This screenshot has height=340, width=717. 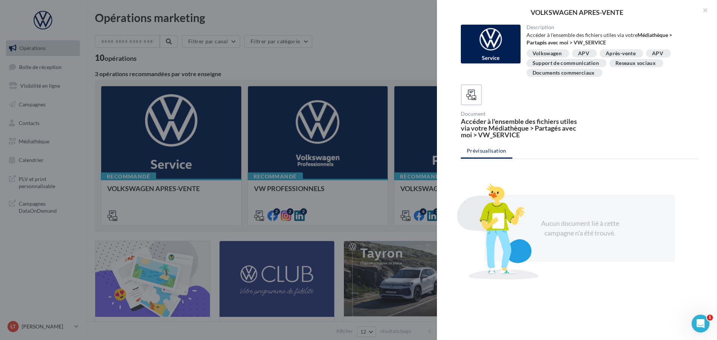 I want to click on div: VOLKSWAGEN APRES-VENTE, so click(x=577, y=12).